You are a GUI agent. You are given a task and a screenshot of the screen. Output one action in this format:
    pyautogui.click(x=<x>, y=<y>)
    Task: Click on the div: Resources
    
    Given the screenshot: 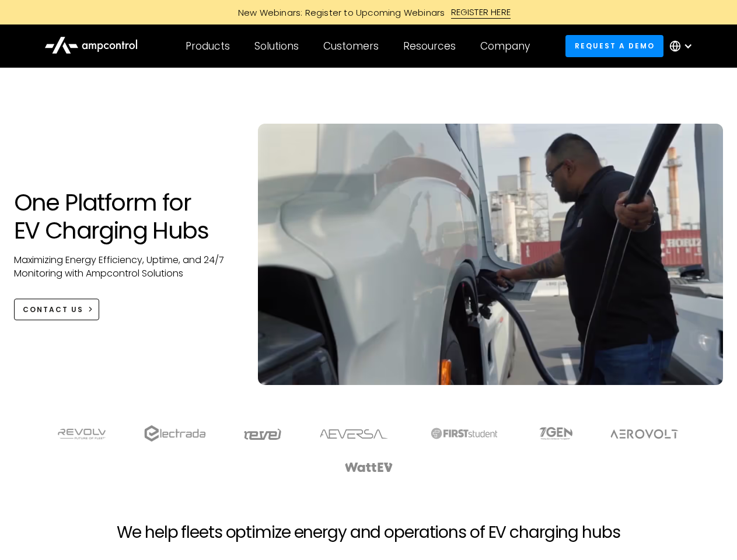 What is the action you would take?
    pyautogui.click(x=430, y=46)
    